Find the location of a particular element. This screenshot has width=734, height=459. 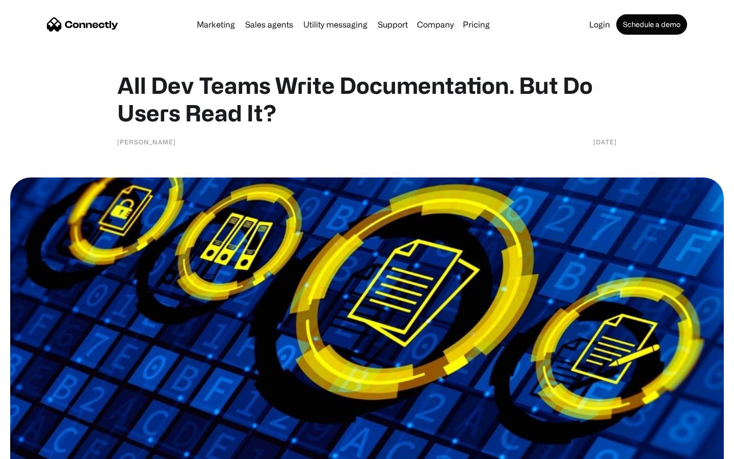

a: Marketing is located at coordinates (216, 24).